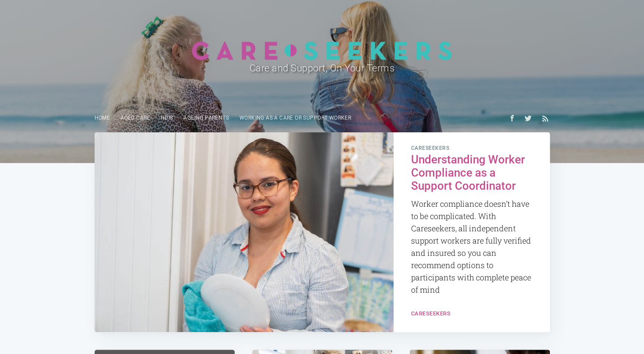 The image size is (644, 354). Describe the element at coordinates (322, 68) in the screenshot. I see `h2: Care and Support, On Your Terms` at that location.